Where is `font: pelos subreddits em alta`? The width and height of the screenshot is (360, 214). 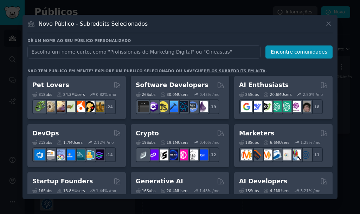
font: pelos subreddits em alta is located at coordinates (235, 71).